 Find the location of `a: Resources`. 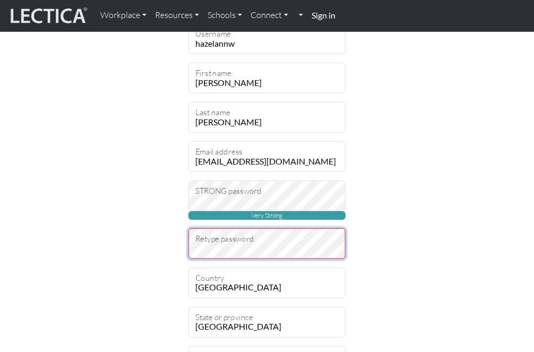

a: Resources is located at coordinates (177, 15).